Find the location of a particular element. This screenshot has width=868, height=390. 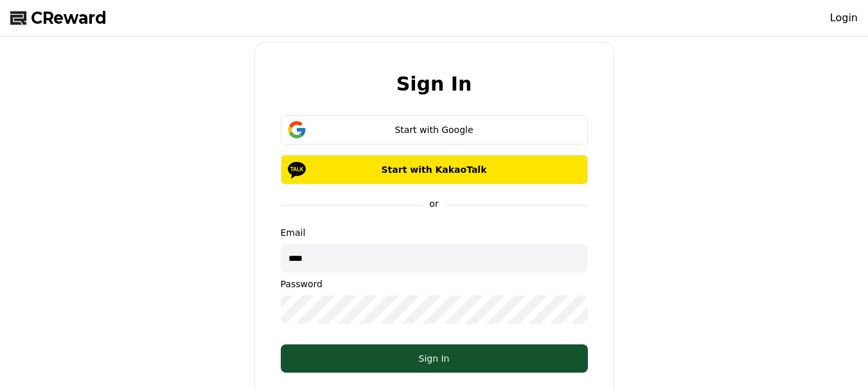

p: Email is located at coordinates (434, 232).